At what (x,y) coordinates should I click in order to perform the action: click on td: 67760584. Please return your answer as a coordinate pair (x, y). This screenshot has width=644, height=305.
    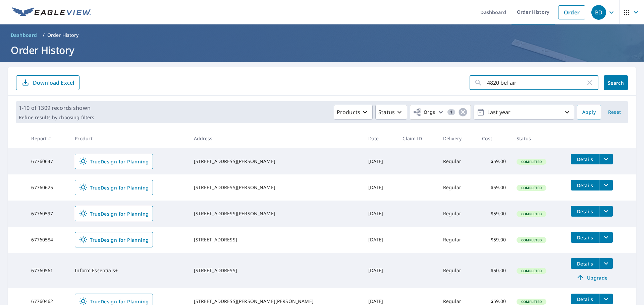
    Looking at the image, I should click on (48, 240).